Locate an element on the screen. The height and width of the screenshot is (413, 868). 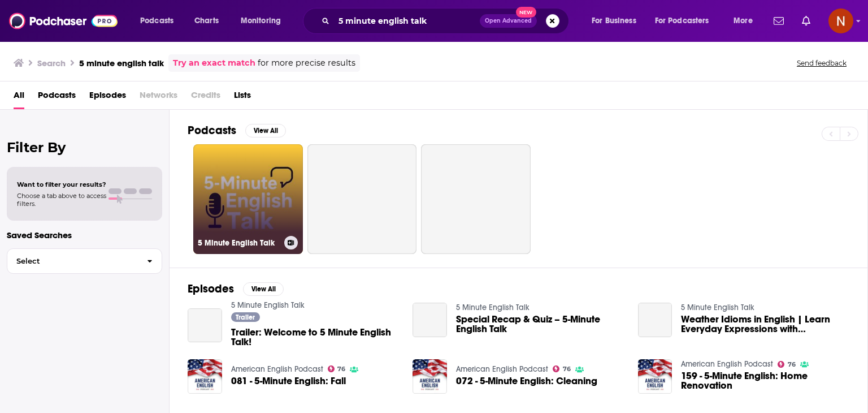
h2: Filter By is located at coordinates (84, 147).